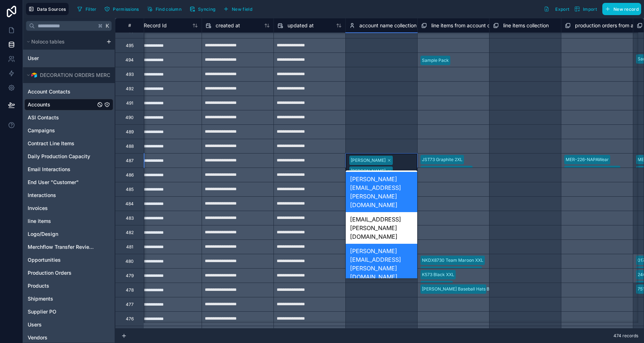 The height and width of the screenshot is (343, 644). I want to click on div: 489, so click(129, 132).